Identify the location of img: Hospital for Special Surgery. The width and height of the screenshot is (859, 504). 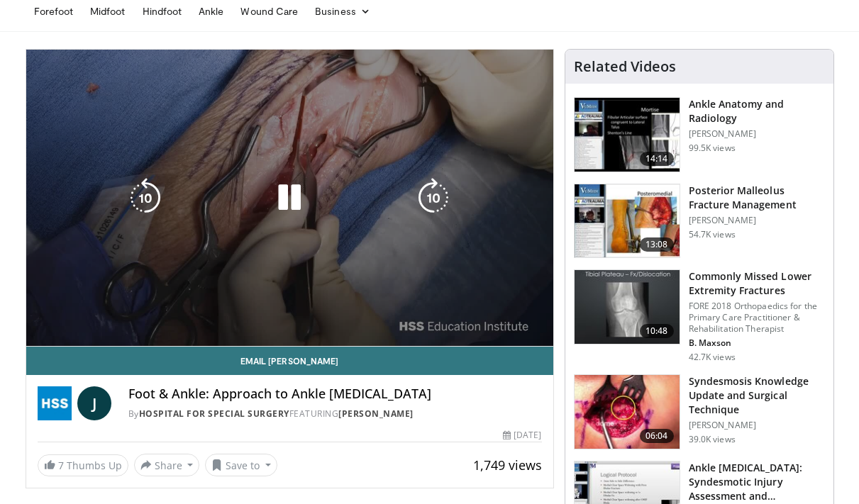
(55, 403).